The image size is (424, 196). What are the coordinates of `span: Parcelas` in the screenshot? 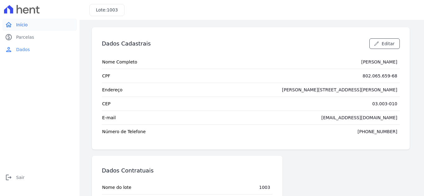 It's located at (25, 37).